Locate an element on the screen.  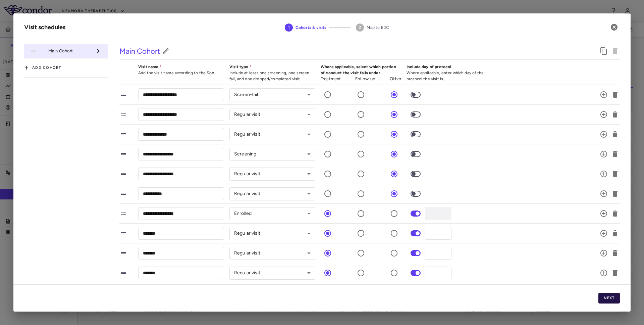
button: Cohorts & visits is located at coordinates (306, 28).